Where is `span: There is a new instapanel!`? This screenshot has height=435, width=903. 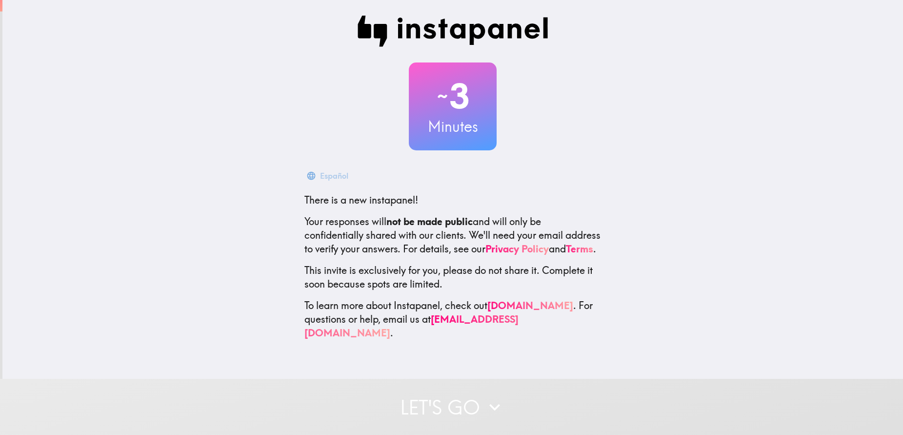
span: There is a new instapanel! is located at coordinates (361, 200).